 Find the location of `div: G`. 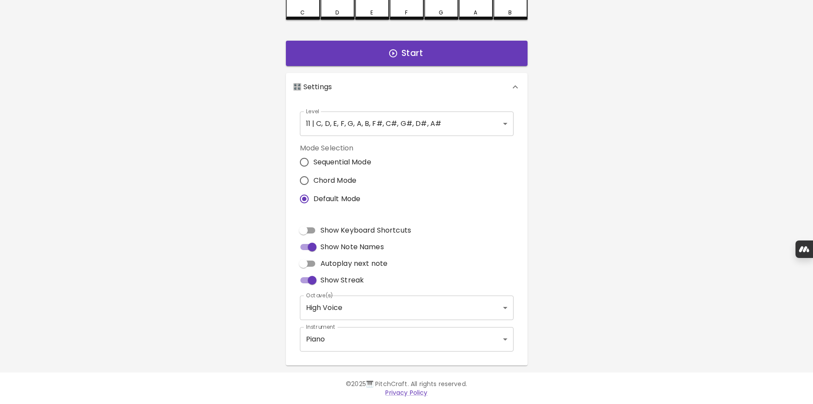

div: G is located at coordinates (441, 13).